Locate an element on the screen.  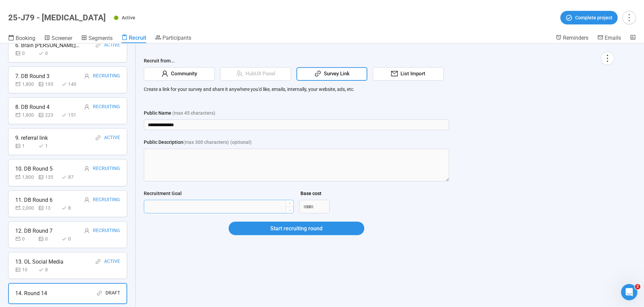
div: Recruitment Goal is located at coordinates (163, 193).